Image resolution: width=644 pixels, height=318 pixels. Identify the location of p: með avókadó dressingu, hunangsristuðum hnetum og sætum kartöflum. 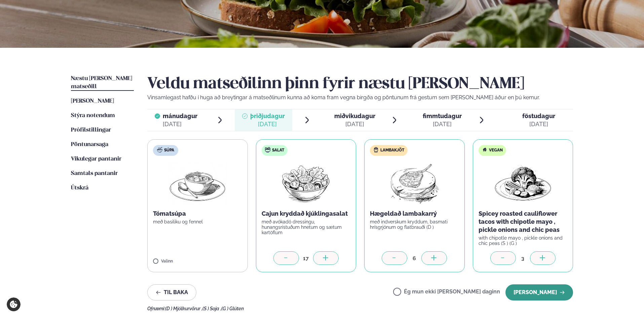
(306, 227).